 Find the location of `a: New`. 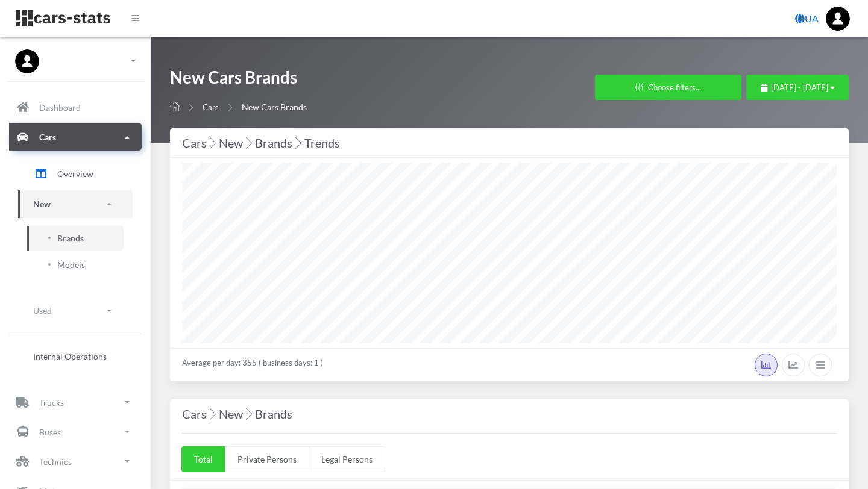

a: New is located at coordinates (76, 205).